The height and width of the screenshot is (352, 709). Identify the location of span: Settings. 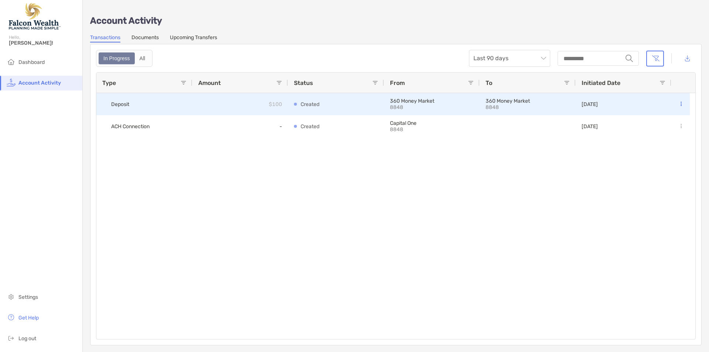
(28, 297).